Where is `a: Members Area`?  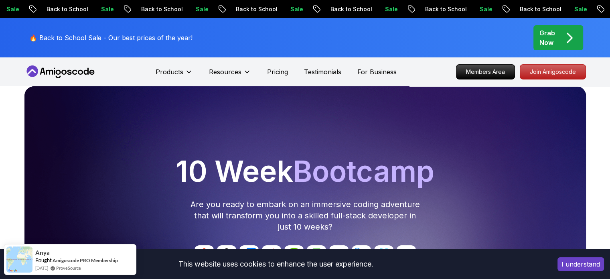
a: Members Area is located at coordinates (486, 72).